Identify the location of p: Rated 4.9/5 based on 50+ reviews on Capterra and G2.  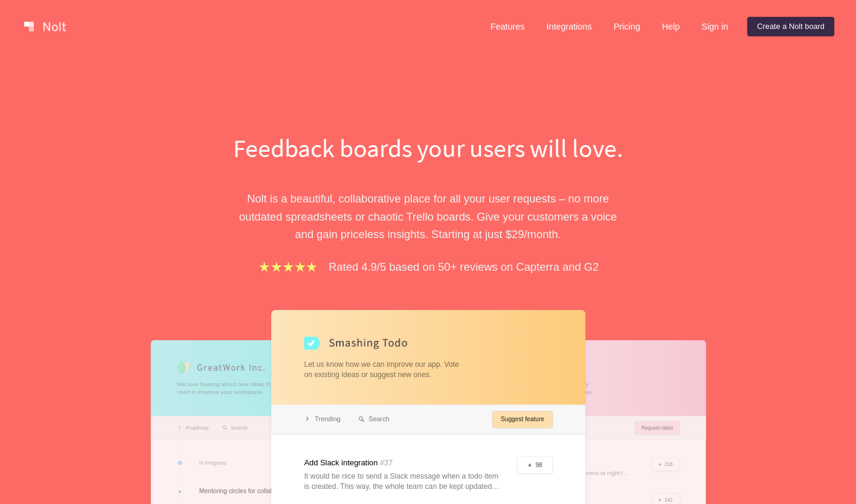
(464, 266).